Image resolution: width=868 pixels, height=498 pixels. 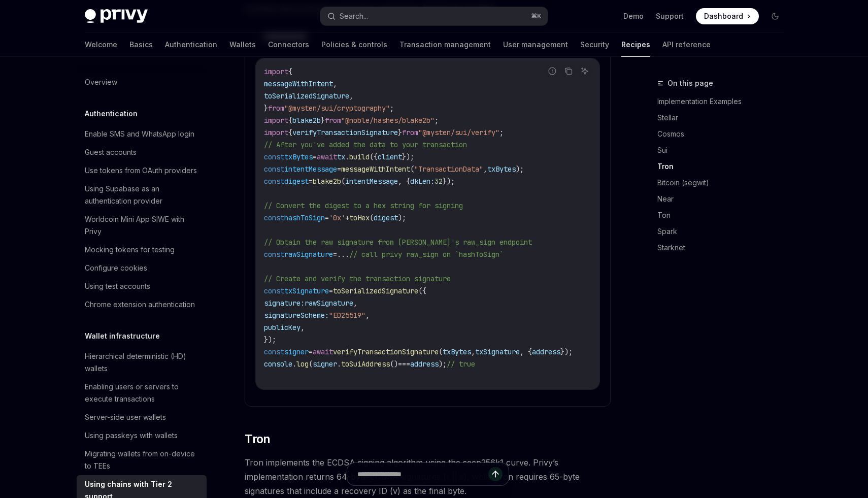 What do you see at coordinates (276, 108) in the screenshot?
I see `span: from` at bounding box center [276, 108].